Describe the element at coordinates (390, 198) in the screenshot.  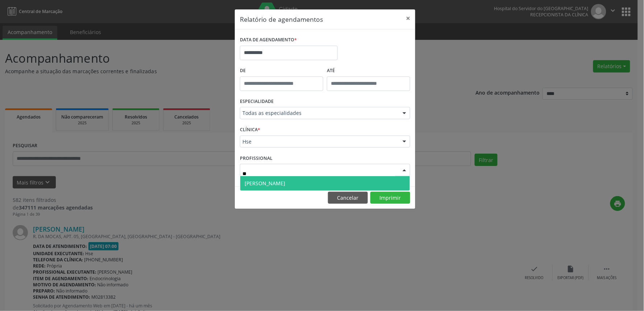
I see `button: Imprimir` at that location.